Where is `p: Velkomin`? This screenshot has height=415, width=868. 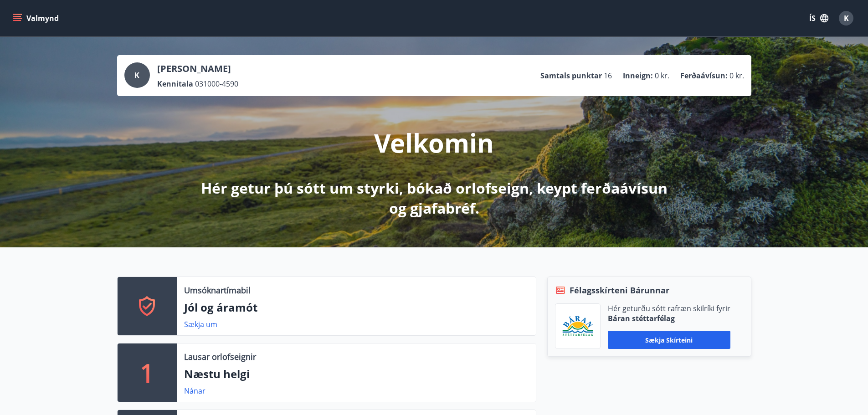 p: Velkomin is located at coordinates (434, 143).